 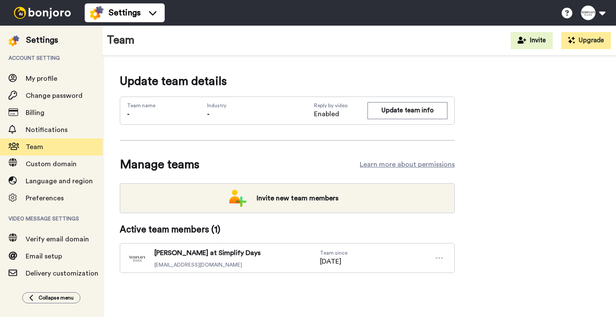 What do you see at coordinates (35, 113) in the screenshot?
I see `span: Billing` at bounding box center [35, 113].